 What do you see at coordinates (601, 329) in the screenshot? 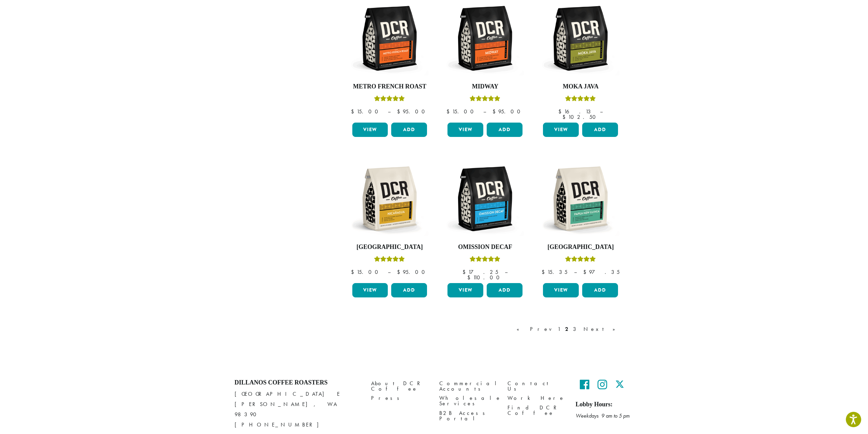
I see `a: Next »` at bounding box center [601, 329].